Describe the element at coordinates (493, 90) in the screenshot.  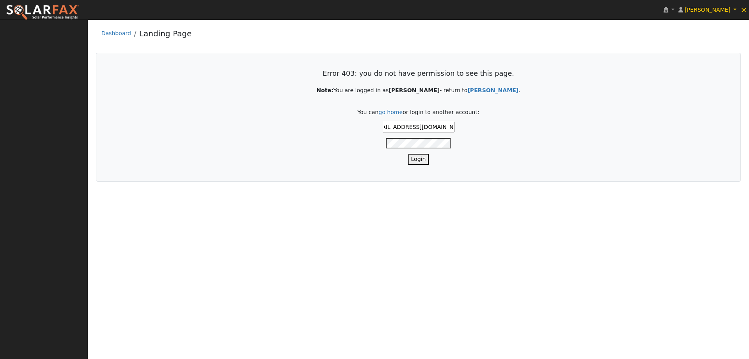
I see `a: Back to User` at that location.